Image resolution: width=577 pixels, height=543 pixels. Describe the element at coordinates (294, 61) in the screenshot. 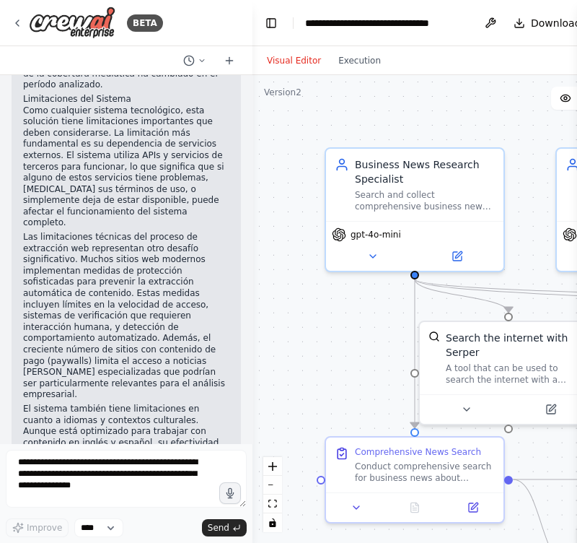

I see `button: Visual Editor` at that location.